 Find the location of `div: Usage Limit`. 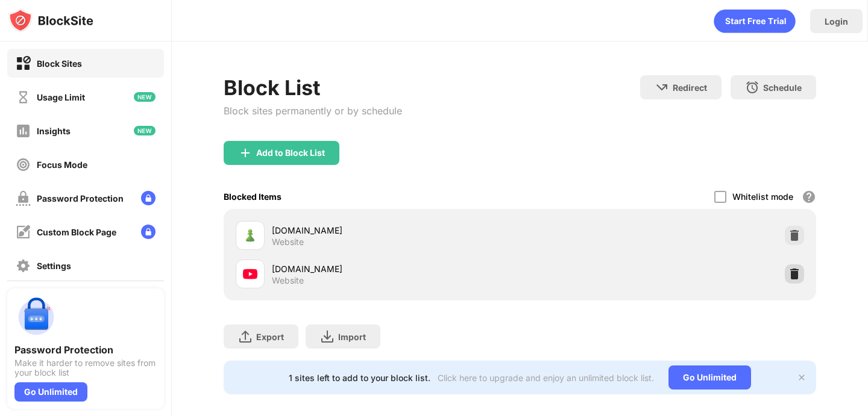

div: Usage Limit is located at coordinates (61, 97).